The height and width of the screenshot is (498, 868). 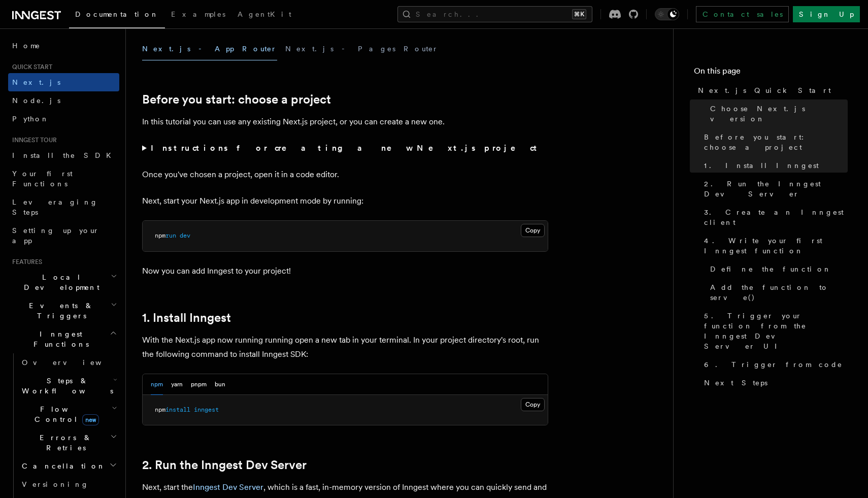 What do you see at coordinates (206, 410) in the screenshot?
I see `span: inngest` at bounding box center [206, 410].